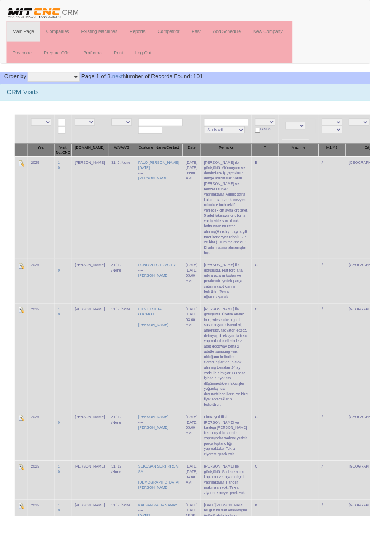  What do you see at coordinates (235, 33) in the screenshot?
I see `a: Add Schedule` at bounding box center [235, 33].